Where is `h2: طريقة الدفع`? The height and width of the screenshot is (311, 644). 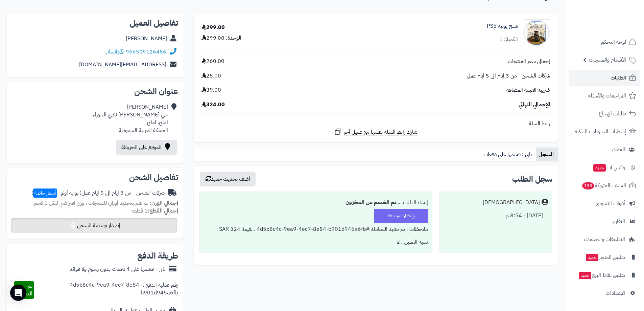 h2: طريقة الدفع is located at coordinates (157, 256).